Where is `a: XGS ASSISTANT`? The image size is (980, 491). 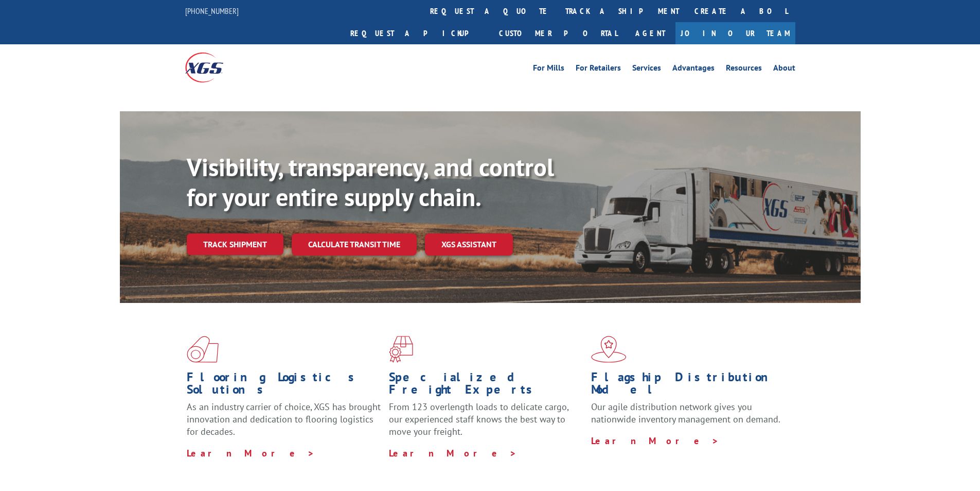 a: XGS ASSISTANT is located at coordinates (469, 244).